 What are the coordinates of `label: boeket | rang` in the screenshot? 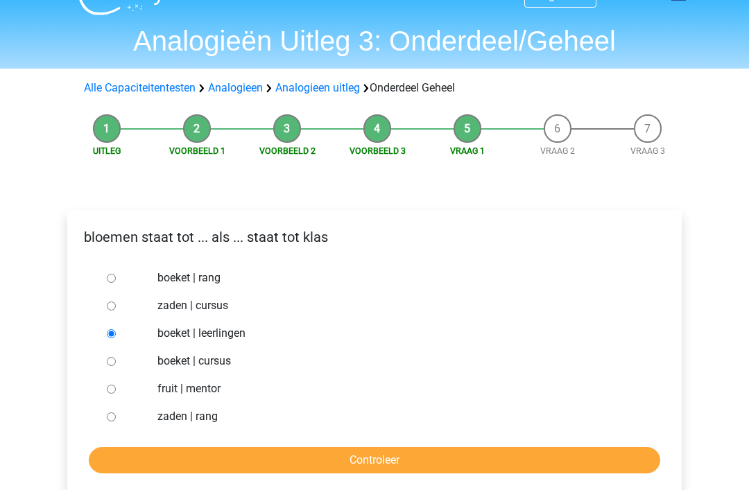 It's located at (397, 278).